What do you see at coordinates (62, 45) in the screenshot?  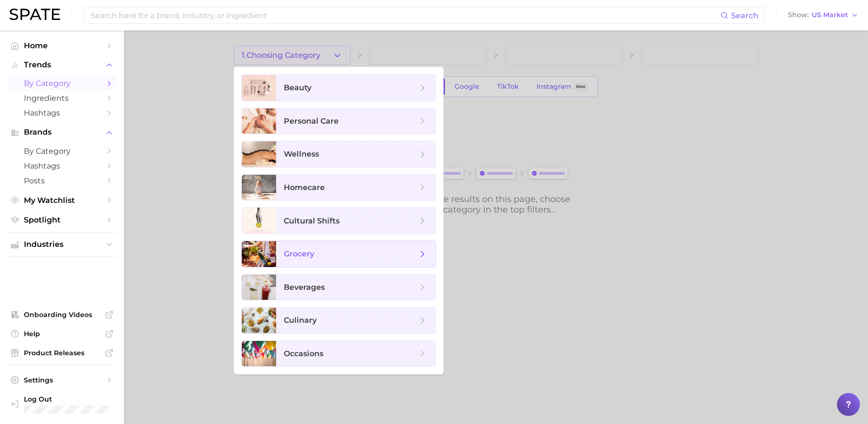 I see `span: Home` at bounding box center [62, 45].